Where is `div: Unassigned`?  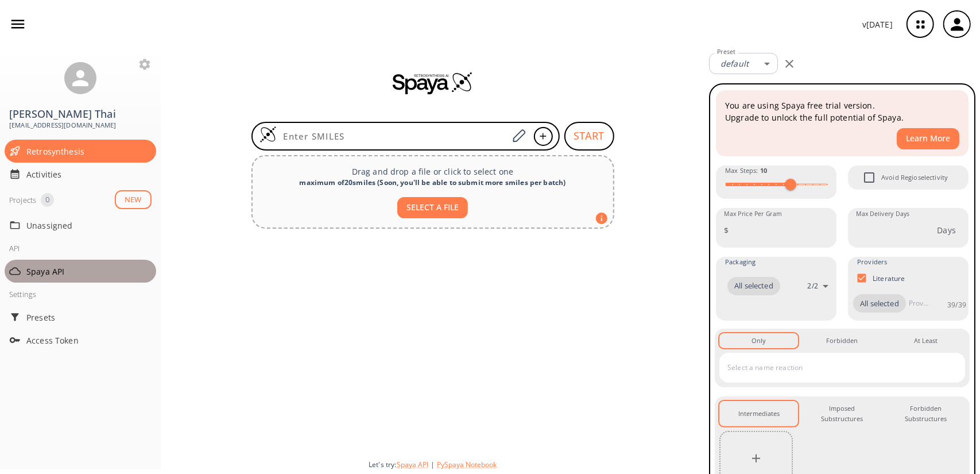 div: Unassigned is located at coordinates (80, 225).